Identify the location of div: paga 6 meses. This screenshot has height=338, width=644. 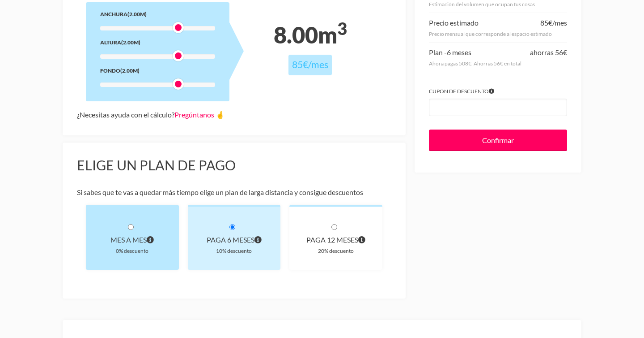
(234, 240).